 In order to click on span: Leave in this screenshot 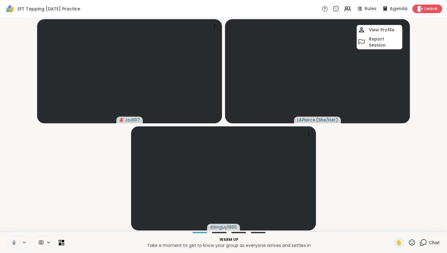, I will do `click(431, 9)`.